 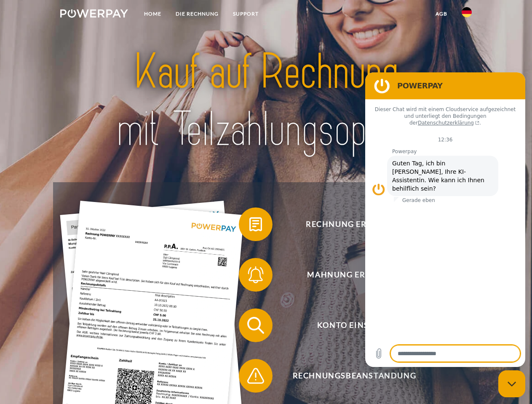 What do you see at coordinates (354, 275) in the screenshot?
I see `span: Mahnung erhalten?` at bounding box center [354, 275].